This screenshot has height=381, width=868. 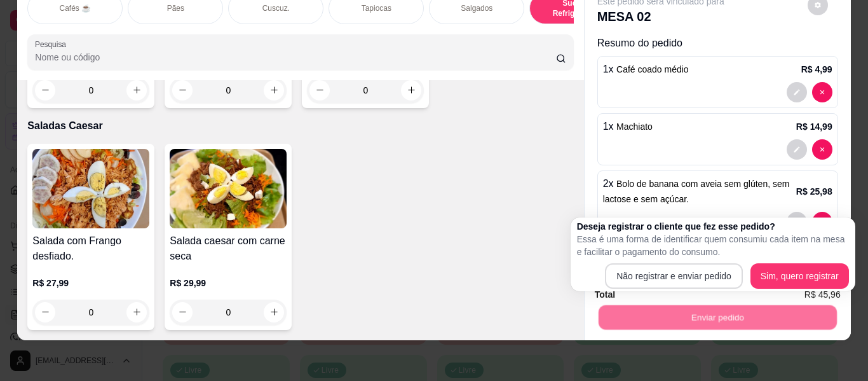 I want to click on p: Cafés ☕, so click(x=75, y=8).